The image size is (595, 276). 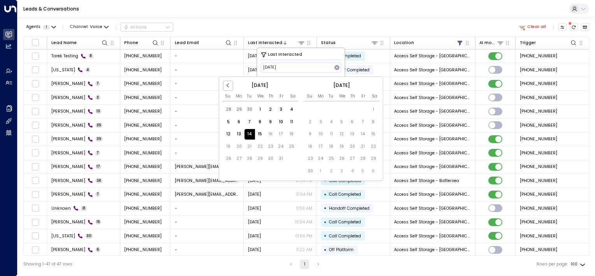 What do you see at coordinates (91, 56) in the screenshot?
I see `span: 8` at bounding box center [91, 56].